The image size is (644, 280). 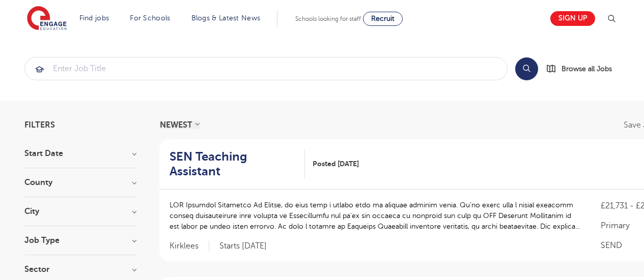 What do you see at coordinates (583, 69) in the screenshot?
I see `a: Browse all Jobs` at bounding box center [583, 69].